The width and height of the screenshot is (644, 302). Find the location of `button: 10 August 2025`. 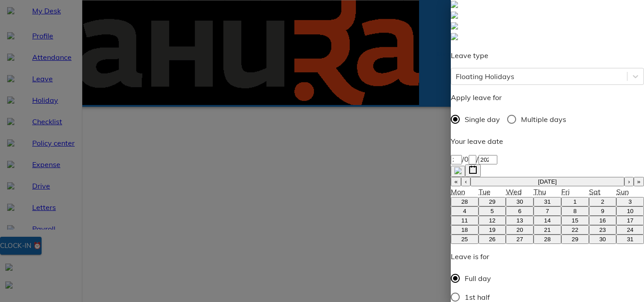

button: 10 August 2025 is located at coordinates (630, 211).